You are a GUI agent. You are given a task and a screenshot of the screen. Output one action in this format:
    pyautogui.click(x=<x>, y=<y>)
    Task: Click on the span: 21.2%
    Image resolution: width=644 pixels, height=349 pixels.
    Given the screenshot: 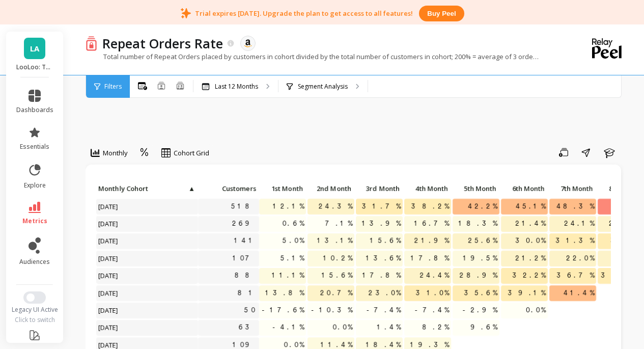 What is the action you would take?
    pyautogui.click(x=531, y=259)
    